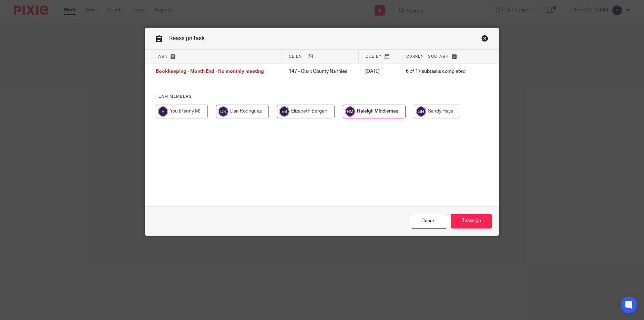  What do you see at coordinates (471, 221) in the screenshot?
I see `input: Reassign` at bounding box center [471, 221].